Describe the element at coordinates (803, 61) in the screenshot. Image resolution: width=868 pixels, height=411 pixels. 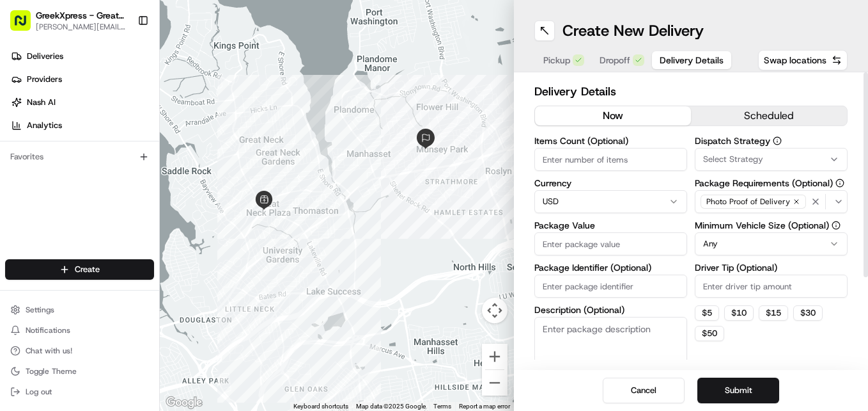
I see `button: Swap locations` at that location.